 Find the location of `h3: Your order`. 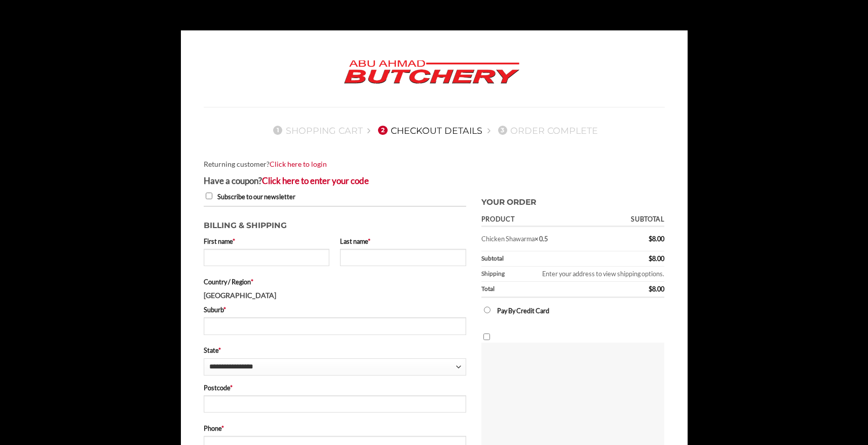

h3: Your order is located at coordinates (573, 200).